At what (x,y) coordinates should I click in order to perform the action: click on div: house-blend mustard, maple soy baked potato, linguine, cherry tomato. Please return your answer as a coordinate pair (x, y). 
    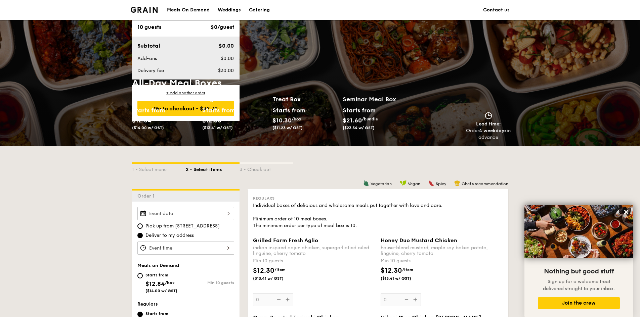
    Looking at the image, I should click on (442, 251).